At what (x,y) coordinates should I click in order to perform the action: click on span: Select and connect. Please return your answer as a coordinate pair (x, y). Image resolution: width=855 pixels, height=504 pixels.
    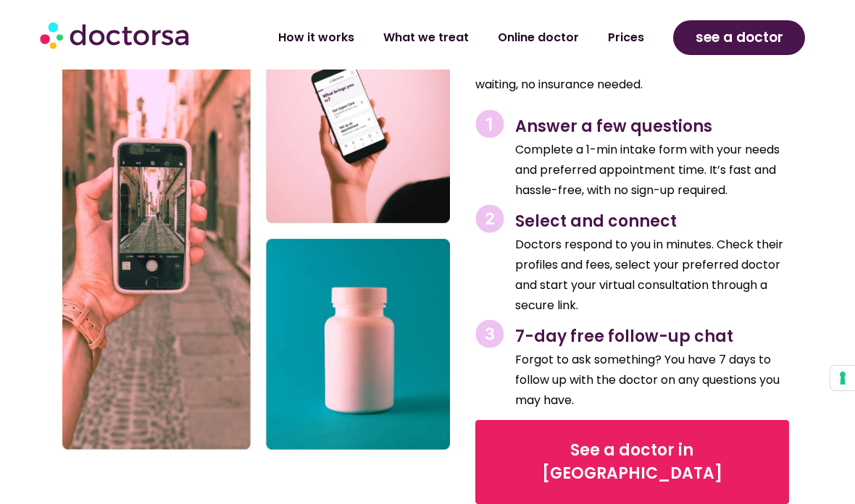
    Looking at the image, I should click on (595, 221).